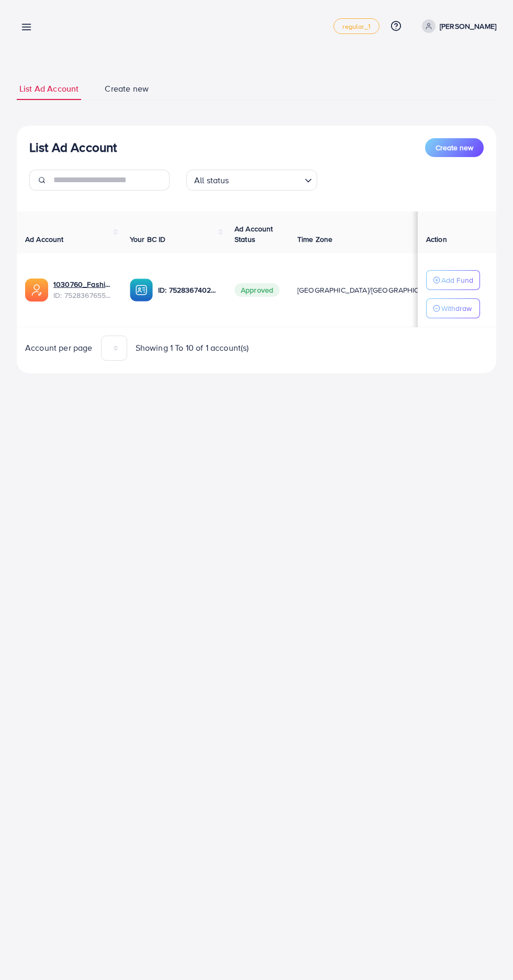  Describe the element at coordinates (315, 240) in the screenshot. I see `span: Time Zone` at that location.